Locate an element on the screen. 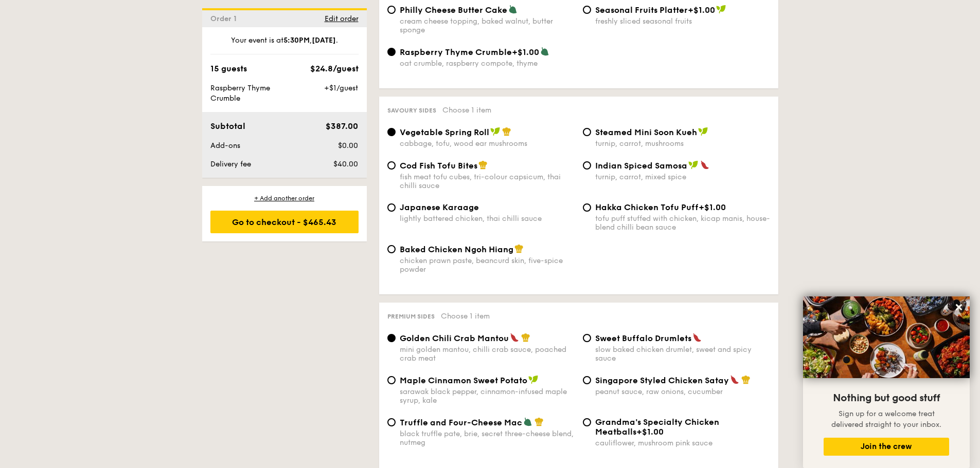 The height and width of the screenshot is (468, 980). span: Indian Spiced Samosa is located at coordinates (641, 166).